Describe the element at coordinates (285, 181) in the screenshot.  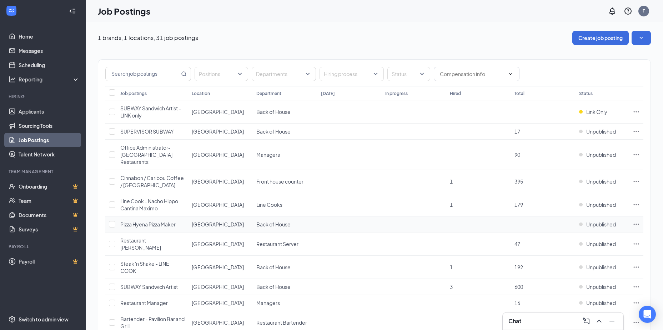
I see `td: Front house counter` at that location.